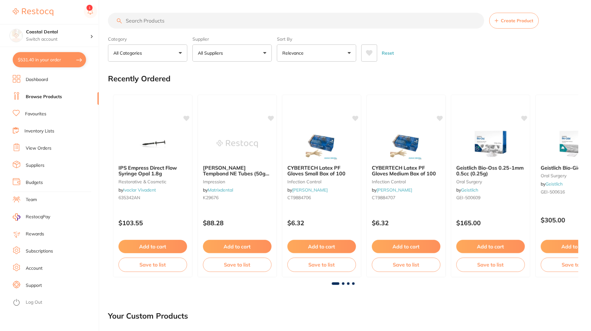 The height and width of the screenshot is (331, 591). I want to click on p: All Suppliers, so click(211, 53).